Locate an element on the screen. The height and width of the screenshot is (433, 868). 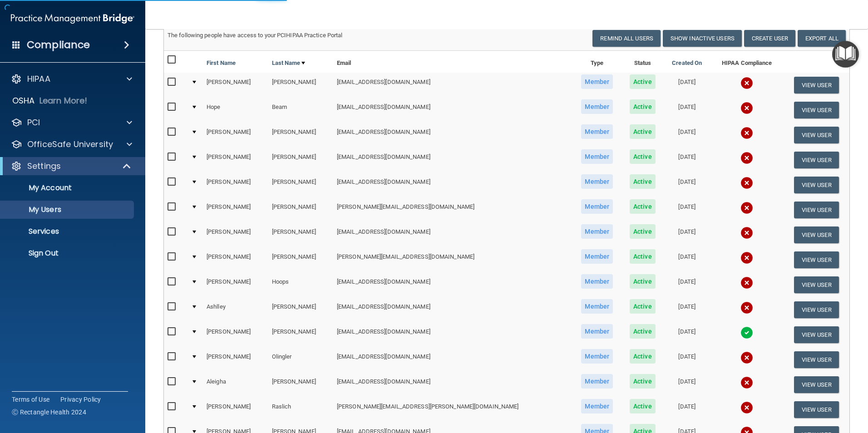
p: Learn More! is located at coordinates (64, 101).